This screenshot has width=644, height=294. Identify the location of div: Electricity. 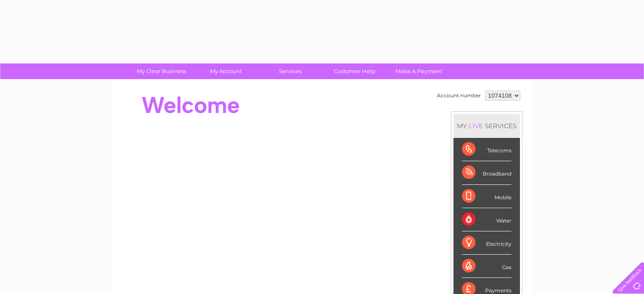
(486, 243).